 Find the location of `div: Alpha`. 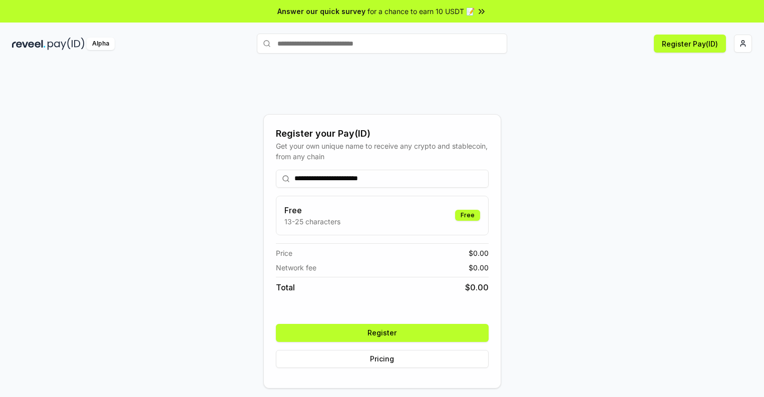

div: Alpha is located at coordinates (101, 44).